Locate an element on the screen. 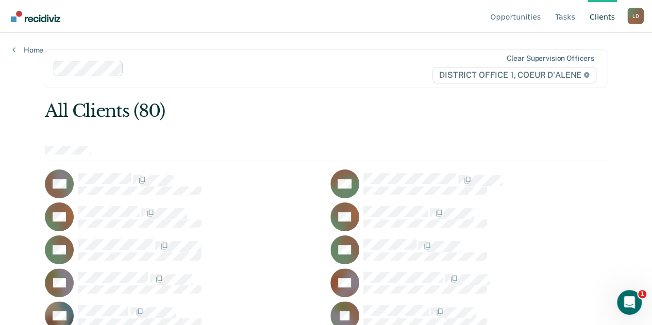 This screenshot has width=652, height=325. div: Clear supervision officers is located at coordinates (550, 58).